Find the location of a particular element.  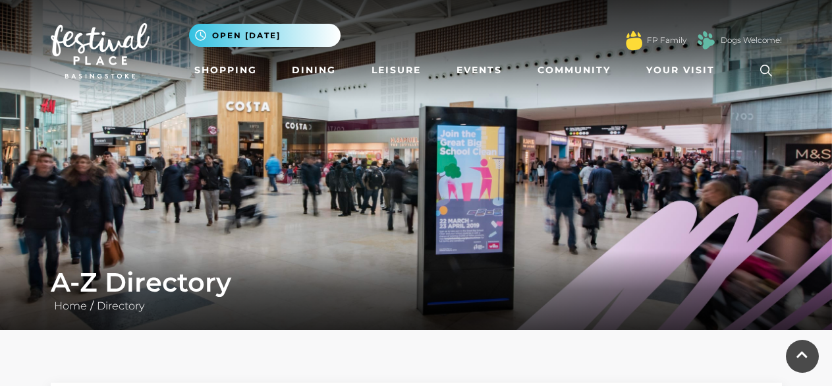

a: Dining is located at coordinates (314, 70).